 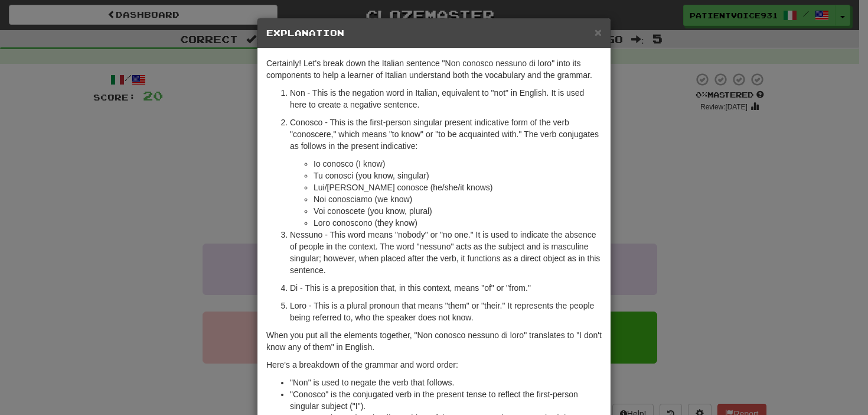 I want to click on li: Io conosco (I know), so click(x=458, y=164).